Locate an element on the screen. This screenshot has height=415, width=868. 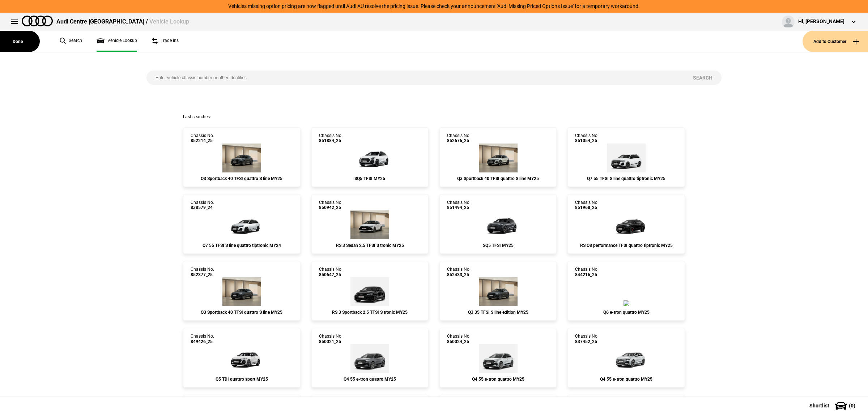
a: Search is located at coordinates (71, 41).